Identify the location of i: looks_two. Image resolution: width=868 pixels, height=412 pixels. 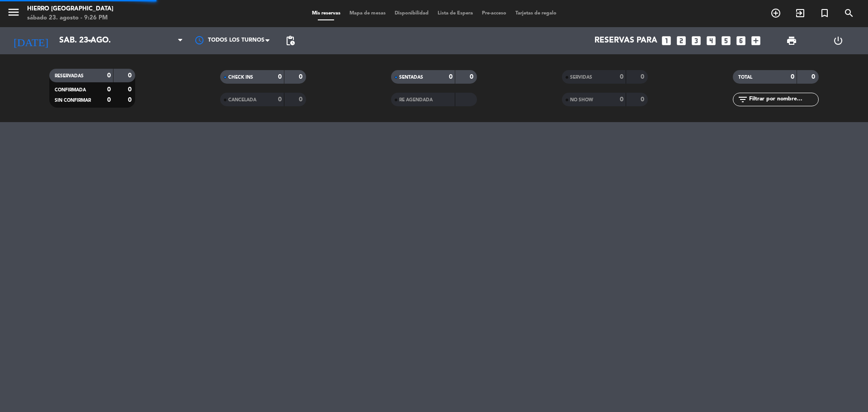
(681, 41).